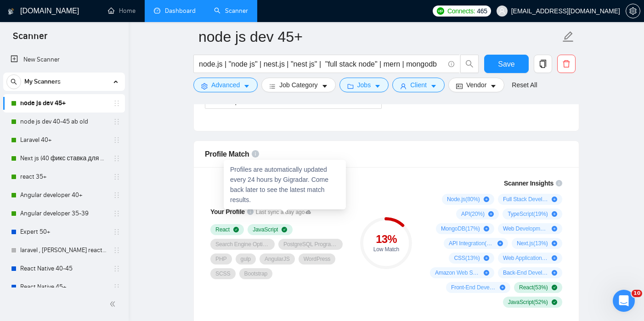  Describe the element at coordinates (64, 195) in the screenshot. I see `a: Angular developer 40+` at that location.